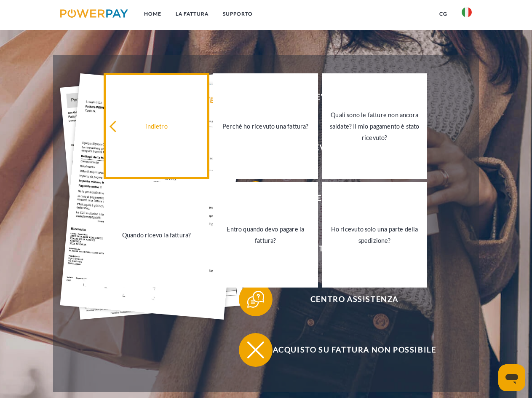  I want to click on div: Quando ricevo la fattura?, so click(156, 234).